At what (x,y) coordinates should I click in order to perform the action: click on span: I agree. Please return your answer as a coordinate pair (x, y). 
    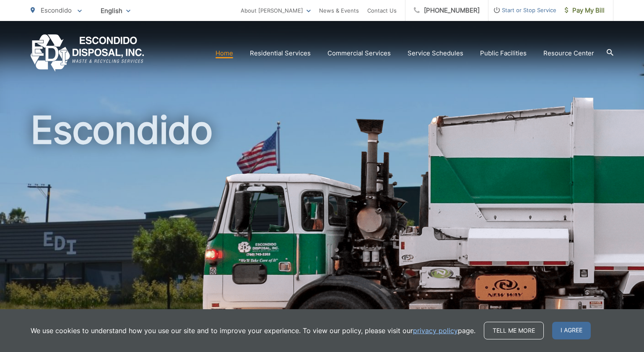
    Looking at the image, I should click on (571, 331).